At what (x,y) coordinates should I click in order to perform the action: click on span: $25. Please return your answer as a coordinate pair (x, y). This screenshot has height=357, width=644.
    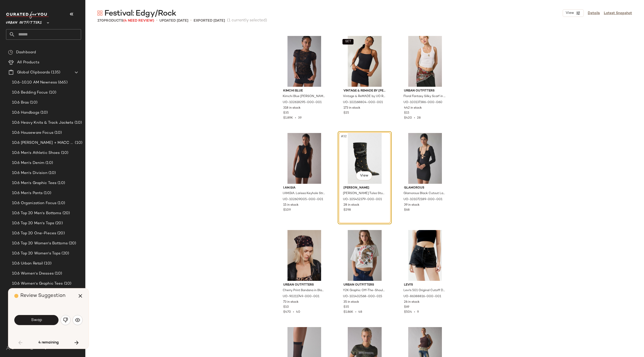
    Looking at the image, I should click on (346, 113).